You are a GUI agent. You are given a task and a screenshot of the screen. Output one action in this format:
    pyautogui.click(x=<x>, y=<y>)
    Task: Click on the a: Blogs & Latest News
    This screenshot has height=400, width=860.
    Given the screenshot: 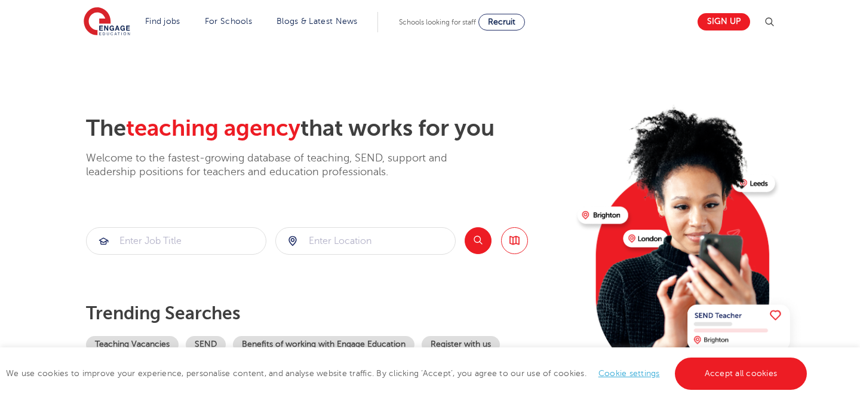 What is the action you would take?
    pyautogui.click(x=317, y=21)
    